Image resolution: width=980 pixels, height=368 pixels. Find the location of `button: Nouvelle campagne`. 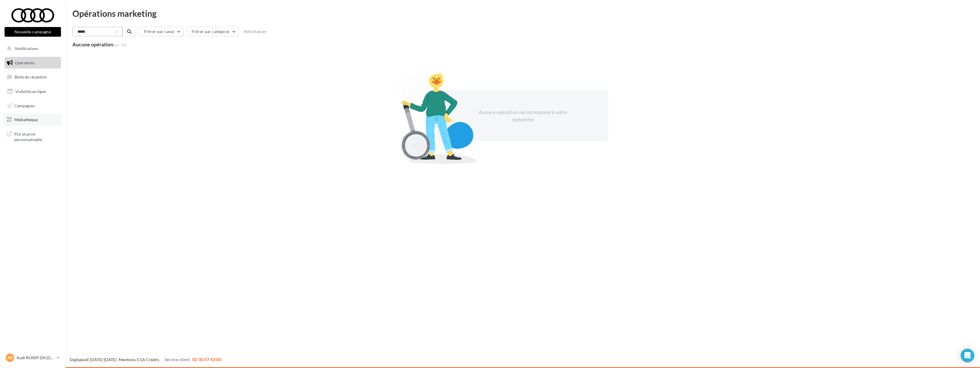

button: Nouvelle campagne is located at coordinates (33, 32).